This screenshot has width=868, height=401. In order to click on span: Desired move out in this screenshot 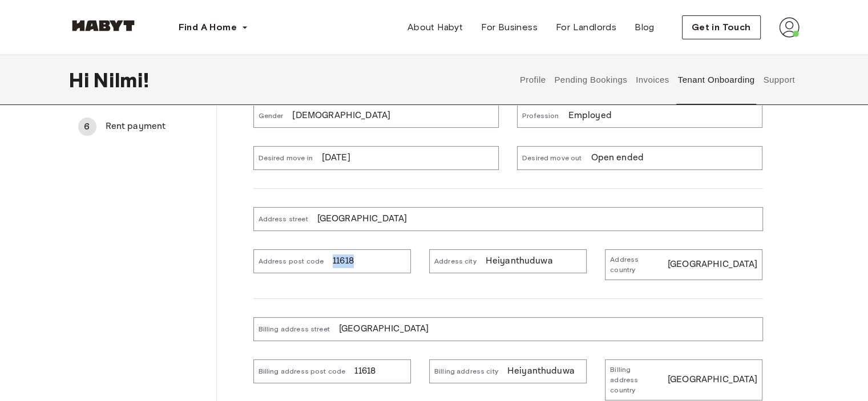, I will do `click(552, 158)`.